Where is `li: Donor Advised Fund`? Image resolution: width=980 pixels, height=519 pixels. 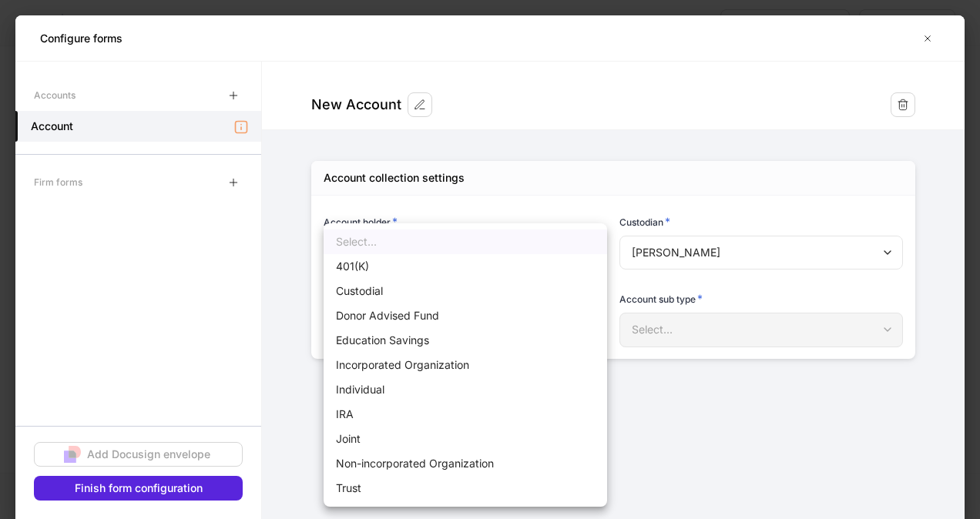
li: Donor Advised Fund is located at coordinates (465, 316).